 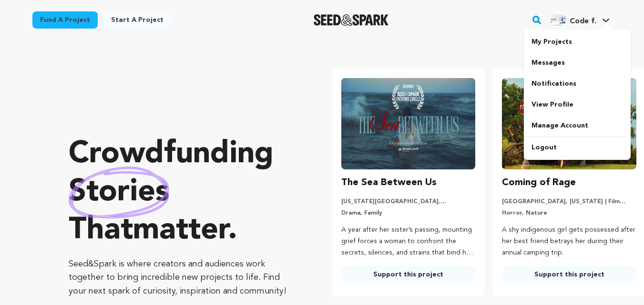 What do you see at coordinates (577, 148) in the screenshot?
I see `a: Logout` at bounding box center [577, 148].